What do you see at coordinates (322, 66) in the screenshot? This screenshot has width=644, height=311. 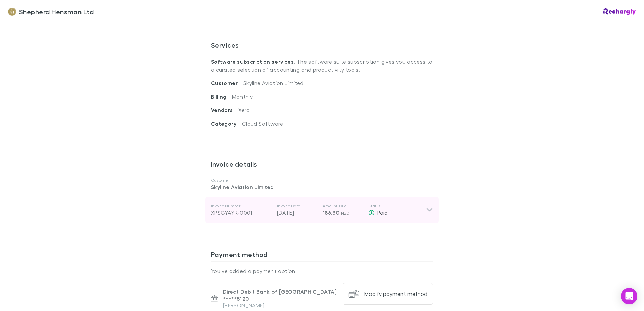 I see `p: . The software suite subscription gives you access to a curated selection of accounting and produ...` at bounding box center [322, 66].